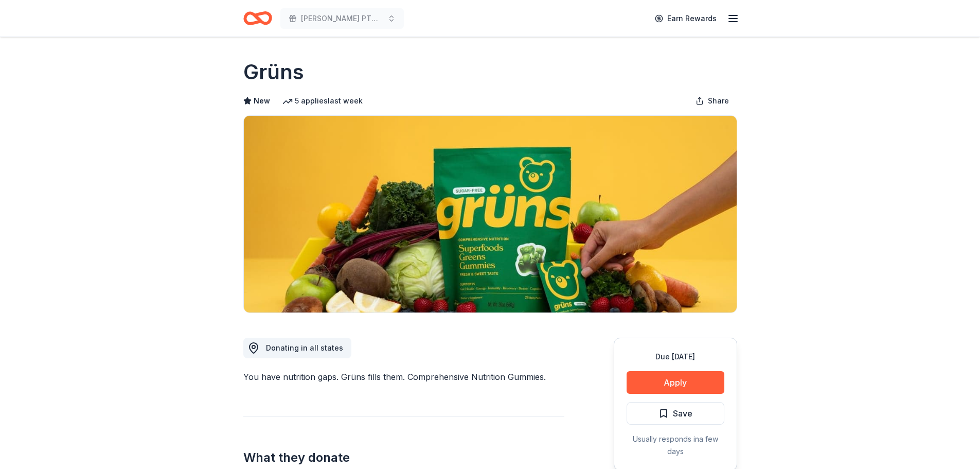 The width and height of the screenshot is (980, 469). I want to click on a: Home, so click(257, 18).